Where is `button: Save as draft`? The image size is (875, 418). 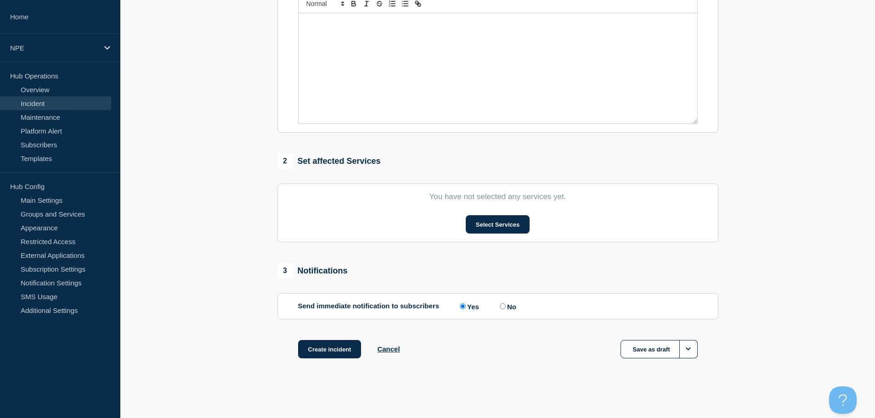 button: Save as draft is located at coordinates (659, 349).